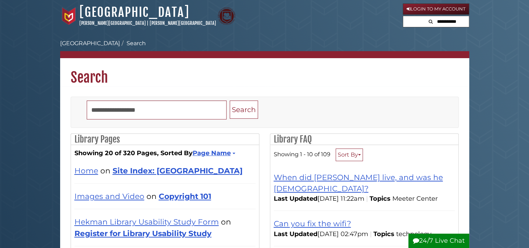 This screenshot has width=529, height=248. Describe the element at coordinates (165, 139) in the screenshot. I see `h2: Library Pages` at that location.